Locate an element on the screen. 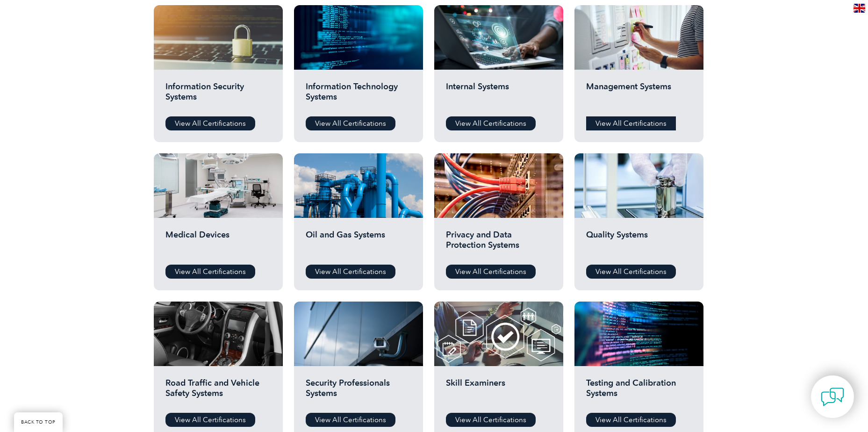  h2: Quality Systems is located at coordinates (639, 244).